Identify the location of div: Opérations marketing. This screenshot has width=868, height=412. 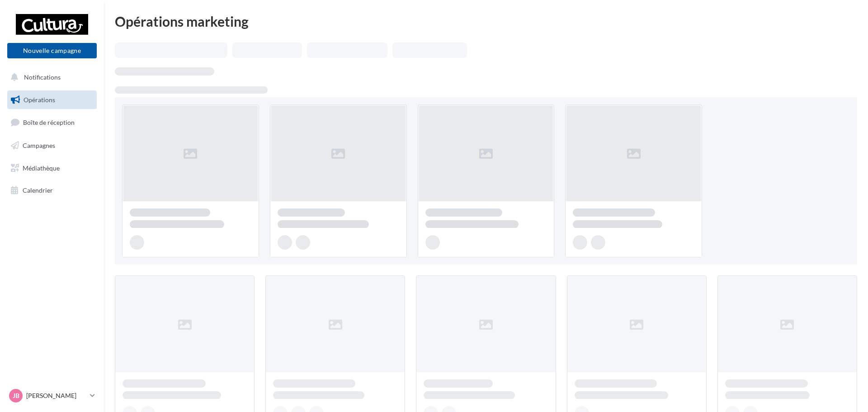
(486, 22).